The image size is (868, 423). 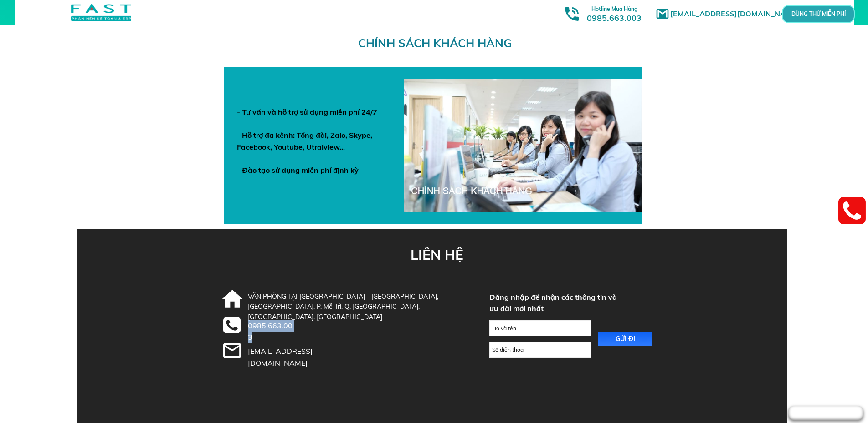 What do you see at coordinates (614, 9) in the screenshot?
I see `span: Hotline Mua Hàng` at bounding box center [614, 9].